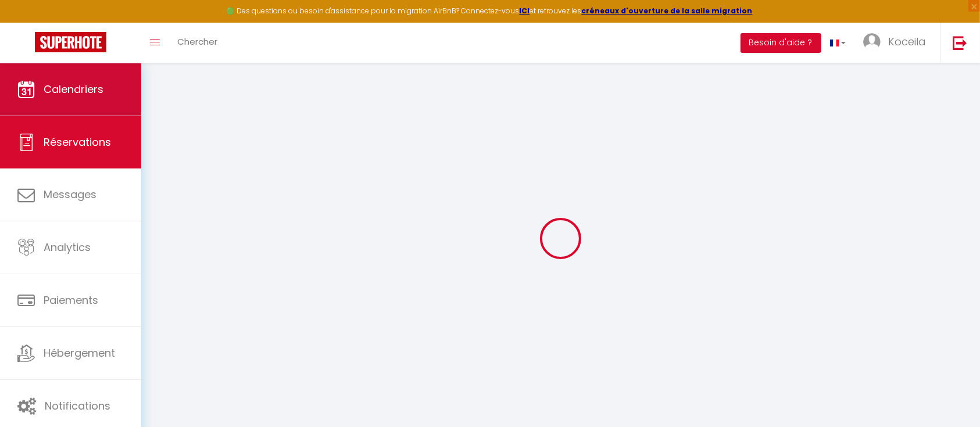 This screenshot has height=427, width=980. Describe the element at coordinates (77, 142) in the screenshot. I see `span: Réservations` at that location.